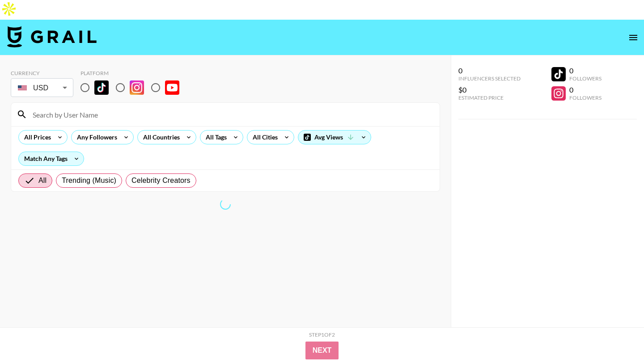 The width and height of the screenshot is (644, 363). I want to click on span: All, so click(42, 181).